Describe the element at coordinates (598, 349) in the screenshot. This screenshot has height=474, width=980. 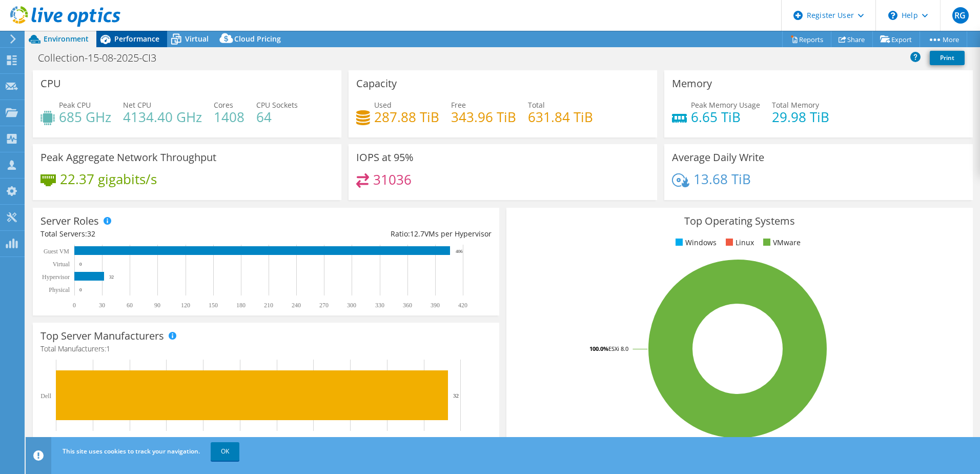
I see `tspan: 100.0%` at that location.